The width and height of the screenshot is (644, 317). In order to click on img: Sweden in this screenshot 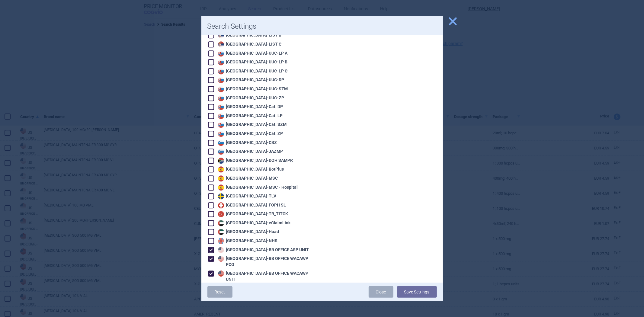, I will do `click(221, 196)`.